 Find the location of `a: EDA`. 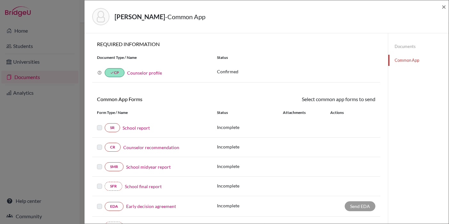

a: EDA is located at coordinates (114, 207).